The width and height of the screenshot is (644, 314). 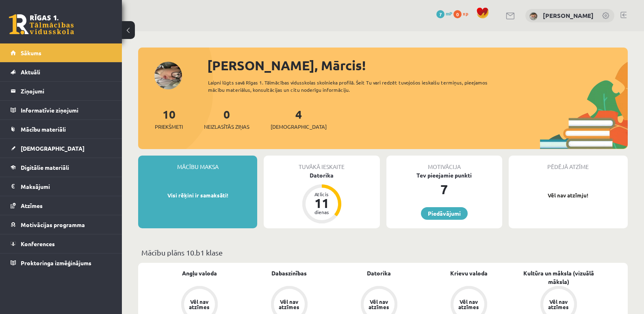 What do you see at coordinates (469, 273) in the screenshot?
I see `a: Krievu valoda` at bounding box center [469, 273].